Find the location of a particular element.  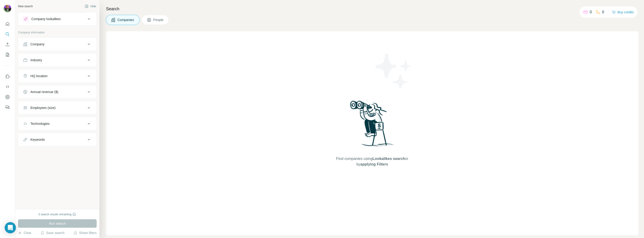

div: Annual revenue ($) is located at coordinates (45, 92).